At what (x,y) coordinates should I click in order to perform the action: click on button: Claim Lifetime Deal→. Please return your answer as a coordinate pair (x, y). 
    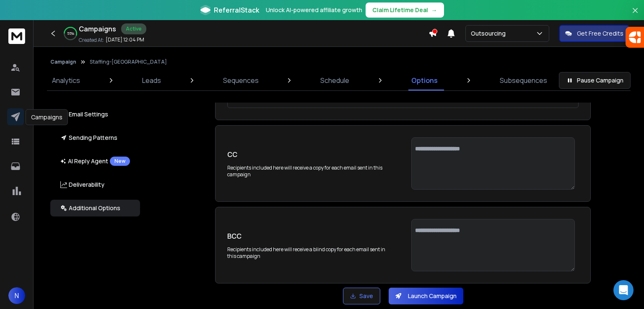
    Looking at the image, I should click on (405, 10).